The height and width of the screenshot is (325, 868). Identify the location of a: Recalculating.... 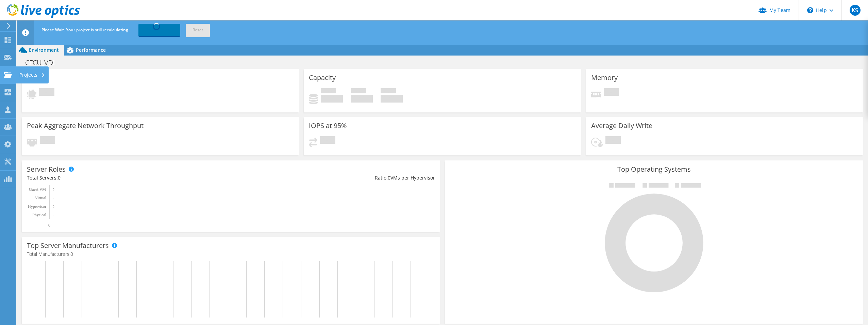
(159, 30).